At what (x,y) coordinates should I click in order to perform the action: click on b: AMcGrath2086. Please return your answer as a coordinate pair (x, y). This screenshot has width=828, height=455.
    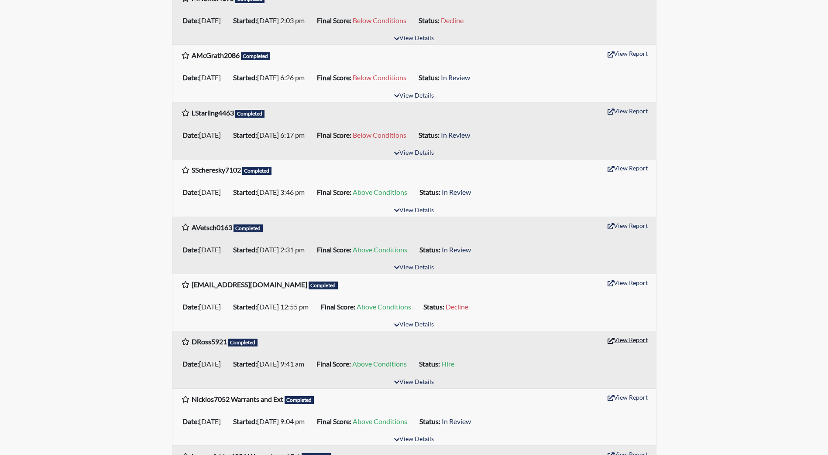
    Looking at the image, I should click on (216, 55).